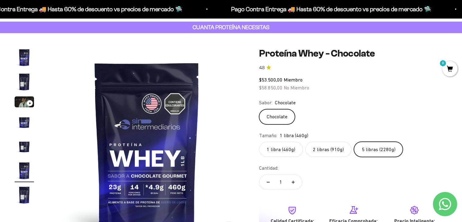 This screenshot has height=222, width=462. What do you see at coordinates (266, 103) in the screenshot?
I see `legend: Sabor:` at bounding box center [266, 103].